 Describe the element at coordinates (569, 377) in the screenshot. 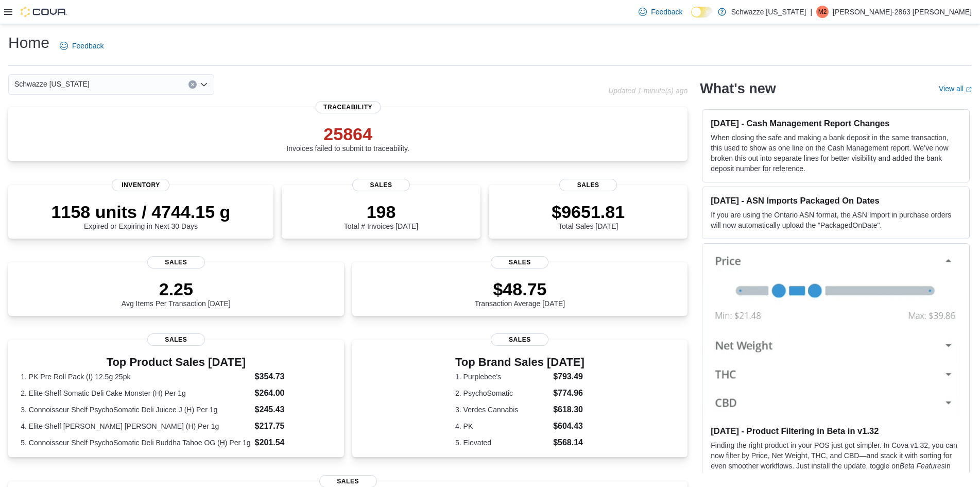

I see `dd: $793.49` at that location.